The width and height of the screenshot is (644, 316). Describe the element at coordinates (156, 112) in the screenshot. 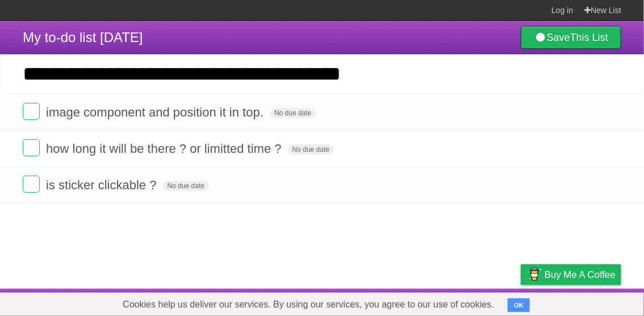

I see `span: image component and position it in top.` at that location.